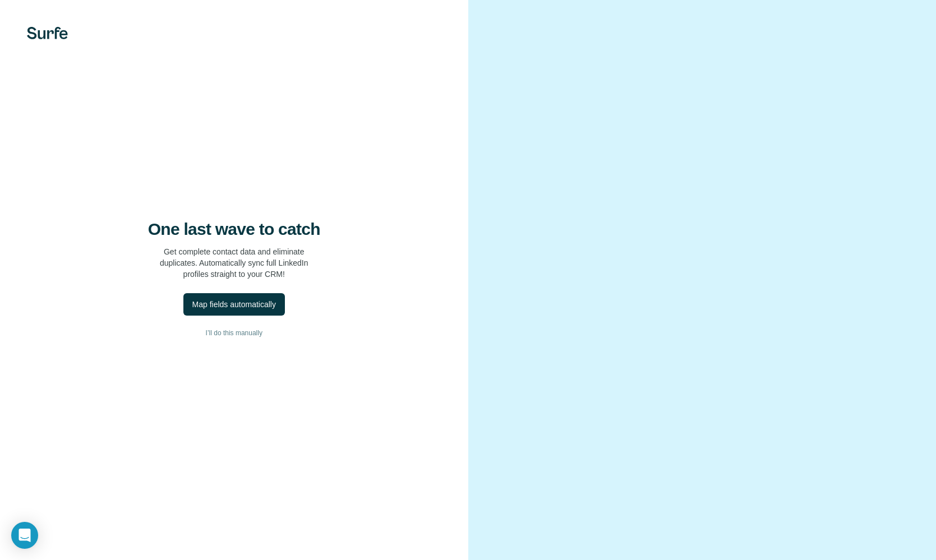 The width and height of the screenshot is (936, 560). What do you see at coordinates (234, 229) in the screenshot?
I see `h4: One last wave to catch` at bounding box center [234, 229].